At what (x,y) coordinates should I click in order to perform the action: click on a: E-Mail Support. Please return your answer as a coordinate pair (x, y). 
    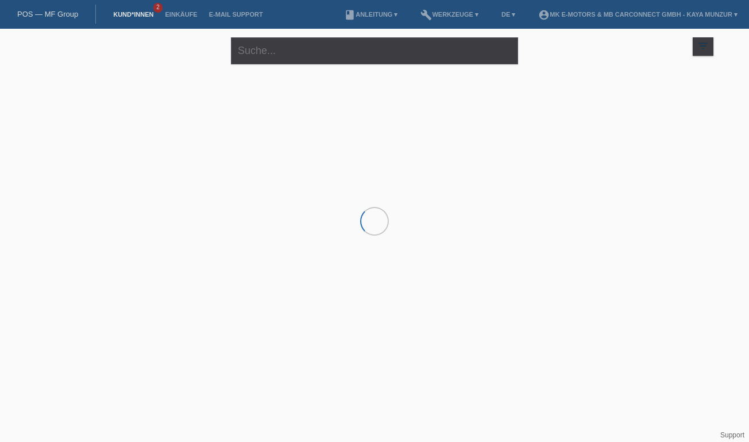
    Looking at the image, I should click on (236, 14).